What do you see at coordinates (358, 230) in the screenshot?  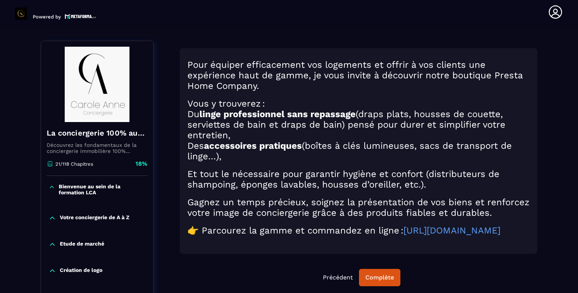 I see `h2: 👉 Parcourez la gamme et commandez en ligne :` at bounding box center [358, 230].